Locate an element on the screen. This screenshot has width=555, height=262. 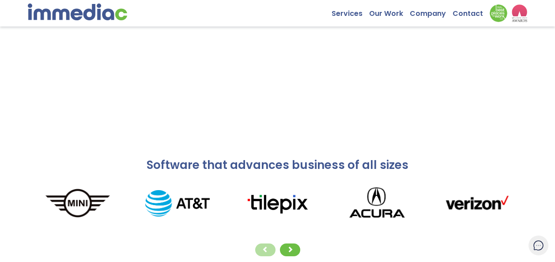
img: Down is located at coordinates (499, 13).